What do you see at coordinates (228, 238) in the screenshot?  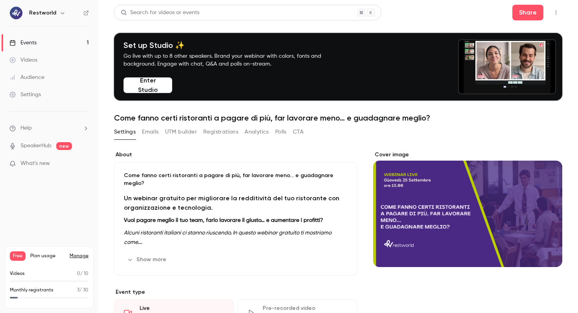 I see `em: Alcuni ristoranti italiani ci stanno riuscendo. In questo webinar gratuito ti mostriamo come.` at bounding box center [228, 238].